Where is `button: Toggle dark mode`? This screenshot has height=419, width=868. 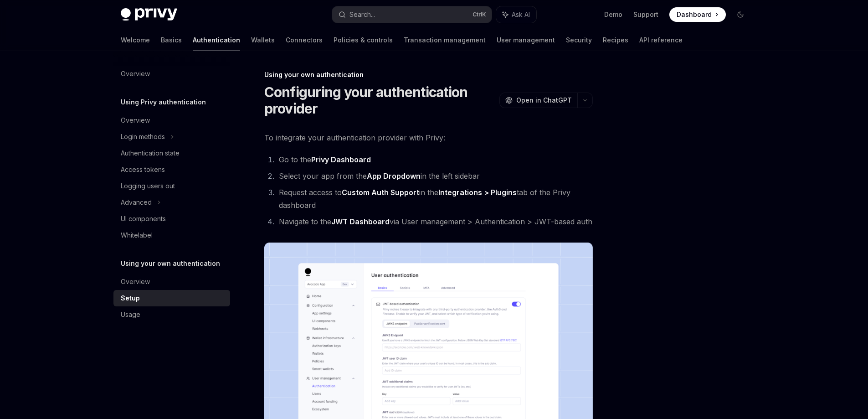
button: Toggle dark mode is located at coordinates (741, 15).